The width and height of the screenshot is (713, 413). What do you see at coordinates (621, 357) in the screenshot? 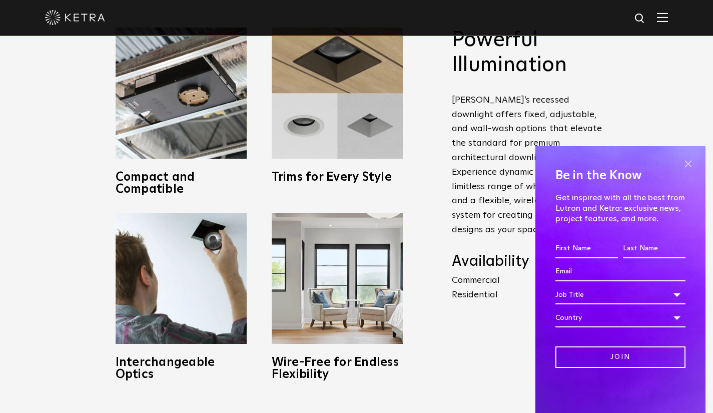
I see `input: Join` at bounding box center [621, 357].